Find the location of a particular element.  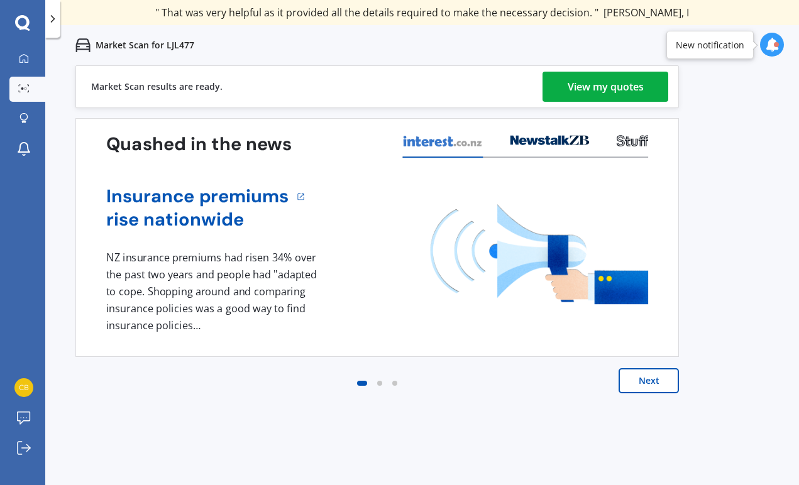

a: rise nationwide is located at coordinates (197, 219).